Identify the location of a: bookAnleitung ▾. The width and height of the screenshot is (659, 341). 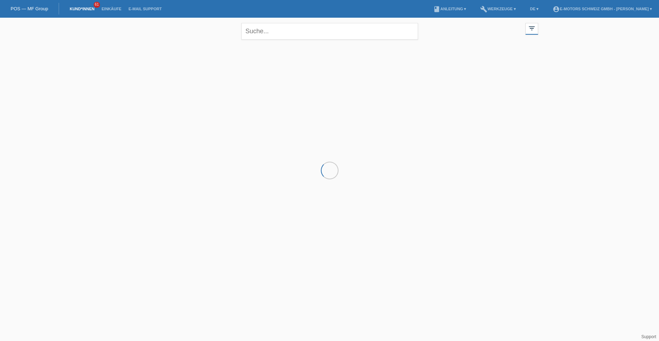
(449, 9).